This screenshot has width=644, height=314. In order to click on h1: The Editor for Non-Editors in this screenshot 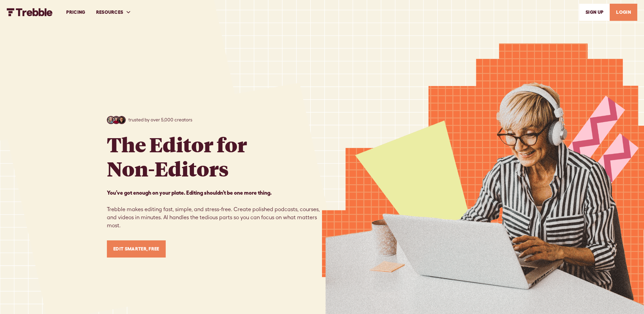, I will do `click(177, 156)`.